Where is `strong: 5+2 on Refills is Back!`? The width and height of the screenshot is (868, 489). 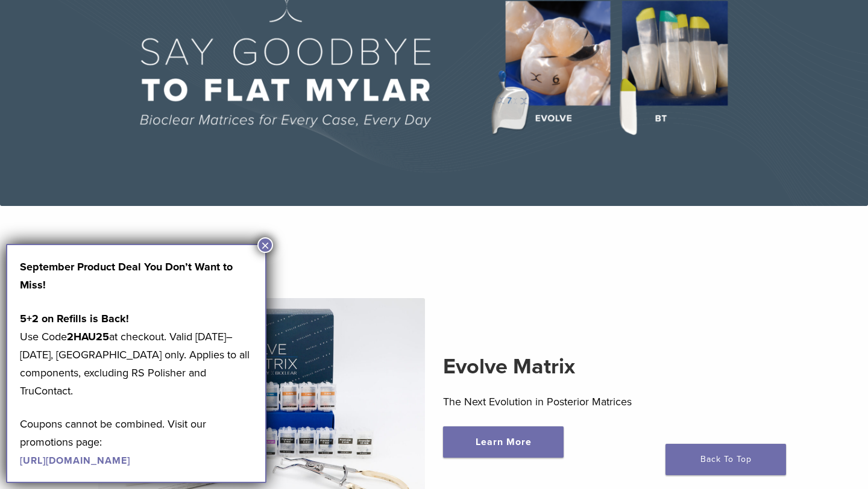 strong: 5+2 on Refills is Back! is located at coordinates (74, 319).